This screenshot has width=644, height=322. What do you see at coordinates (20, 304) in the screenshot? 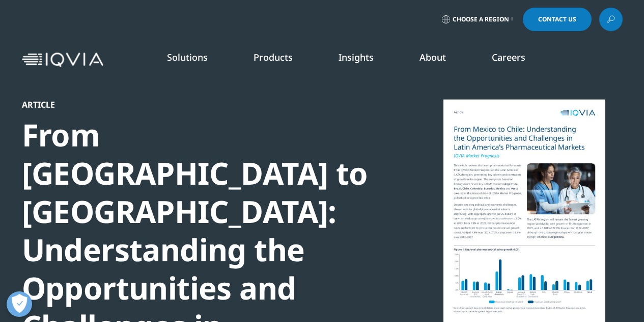
I see `button: Abrir preferencias` at bounding box center [20, 304].